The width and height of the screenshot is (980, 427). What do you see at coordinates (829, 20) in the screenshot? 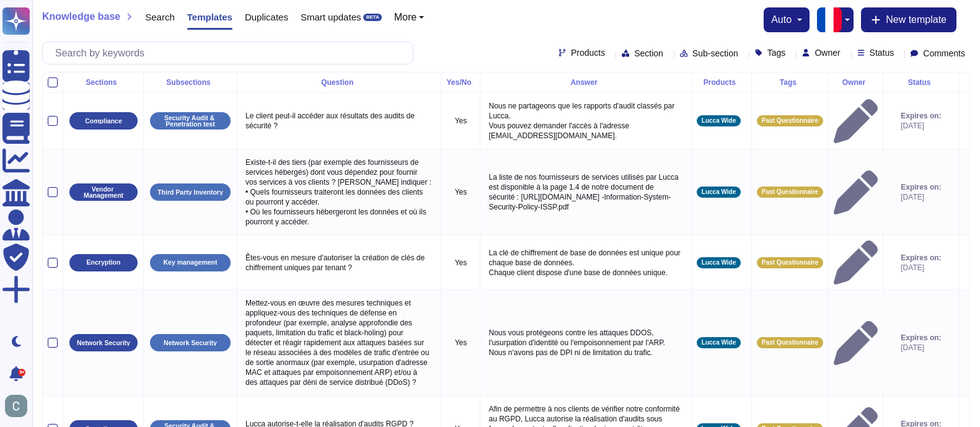
I see `img: fr` at bounding box center [829, 20].